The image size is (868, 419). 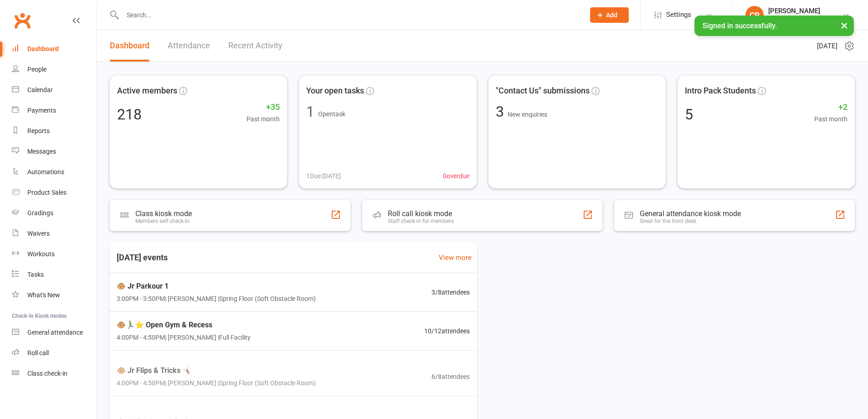 I want to click on div: Reports, so click(x=38, y=131).